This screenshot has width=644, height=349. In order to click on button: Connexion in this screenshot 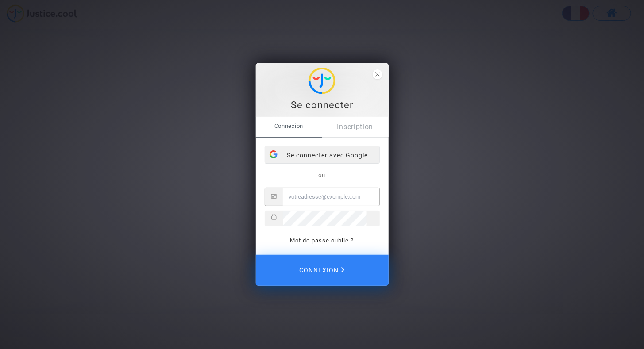, I will do `click(322, 270)`.